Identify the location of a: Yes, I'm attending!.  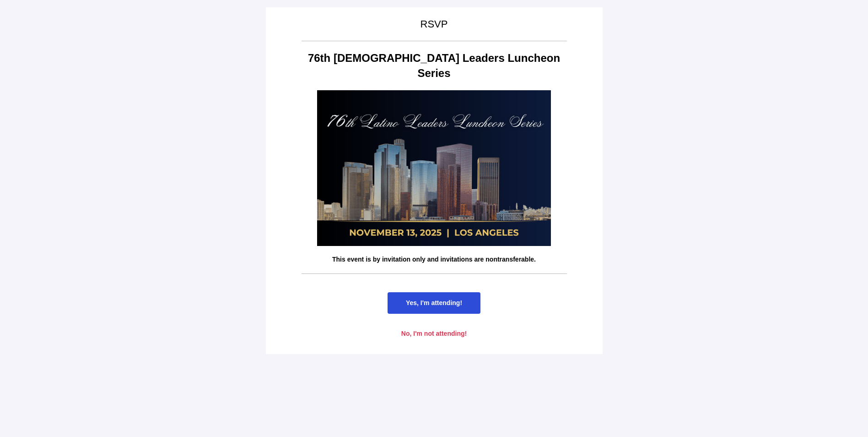
(434, 303).